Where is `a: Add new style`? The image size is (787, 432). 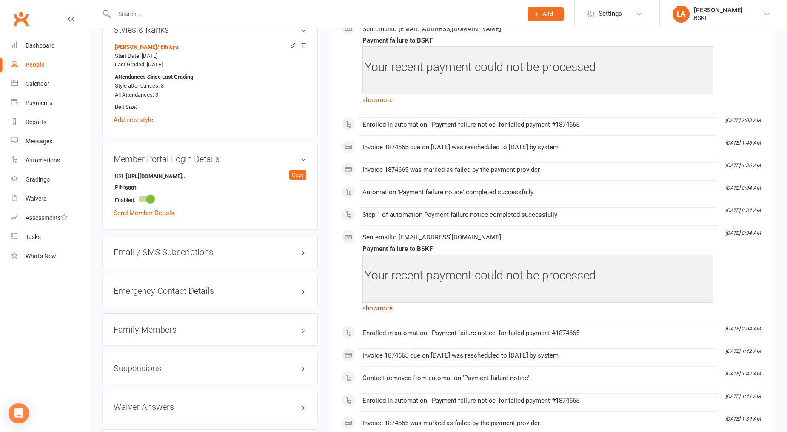 a: Add new style is located at coordinates (133, 120).